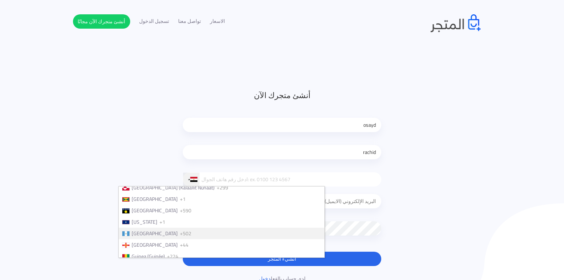 The height and width of the screenshot is (280, 564). Describe the element at coordinates (282, 152) in the screenshot. I see `input: اسمك` at that location.